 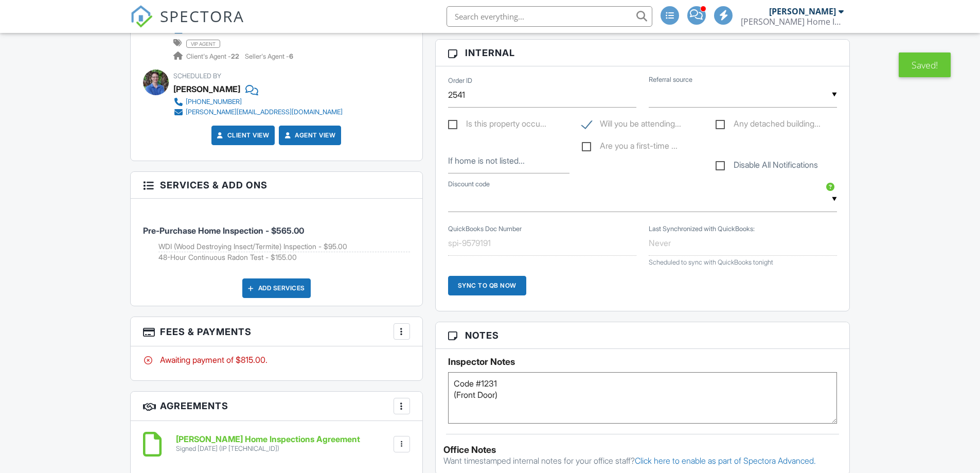 I want to click on textarea: Code #1231 (Front Door), so click(x=643, y=398).